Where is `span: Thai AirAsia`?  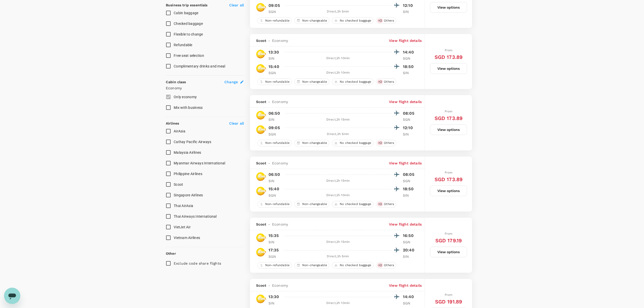
span: Thai AirAsia is located at coordinates (184, 206).